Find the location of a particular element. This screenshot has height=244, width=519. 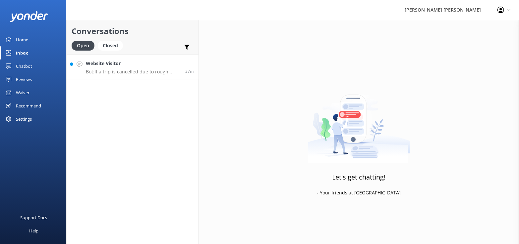

img: artwork of a man stealing a conversation from at giant smartphone is located at coordinates (359, 122).